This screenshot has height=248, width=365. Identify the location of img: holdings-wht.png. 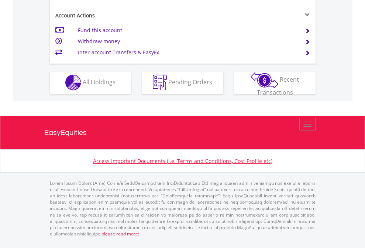
(73, 82).